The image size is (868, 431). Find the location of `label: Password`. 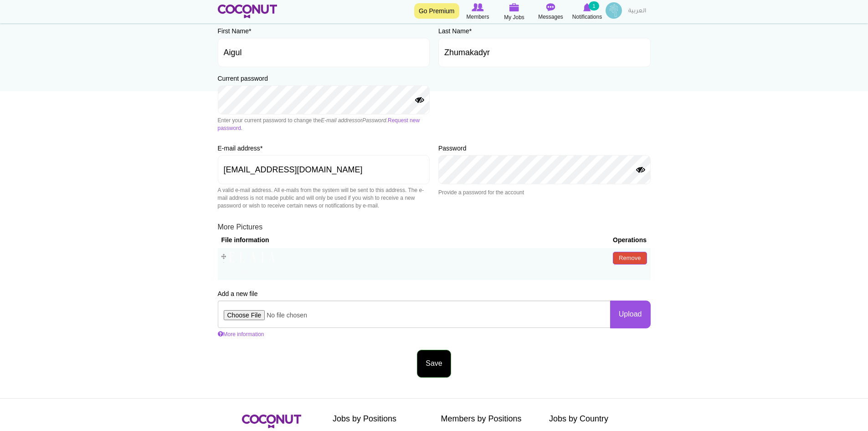

label: Password is located at coordinates (452, 148).